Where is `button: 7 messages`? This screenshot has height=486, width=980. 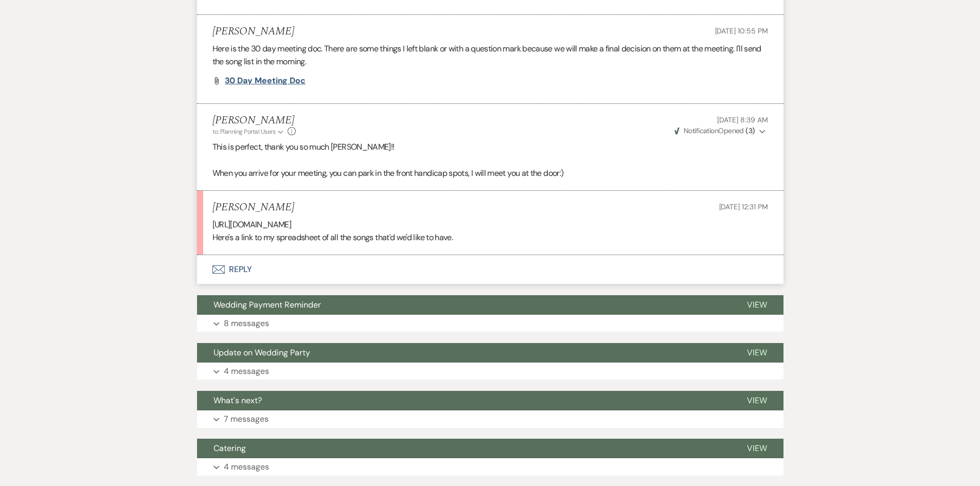 button: 7 messages is located at coordinates (490, 419).